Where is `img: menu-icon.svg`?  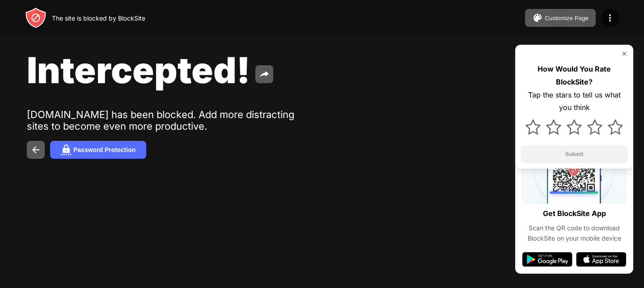
img: menu-icon.svg is located at coordinates (610, 18).